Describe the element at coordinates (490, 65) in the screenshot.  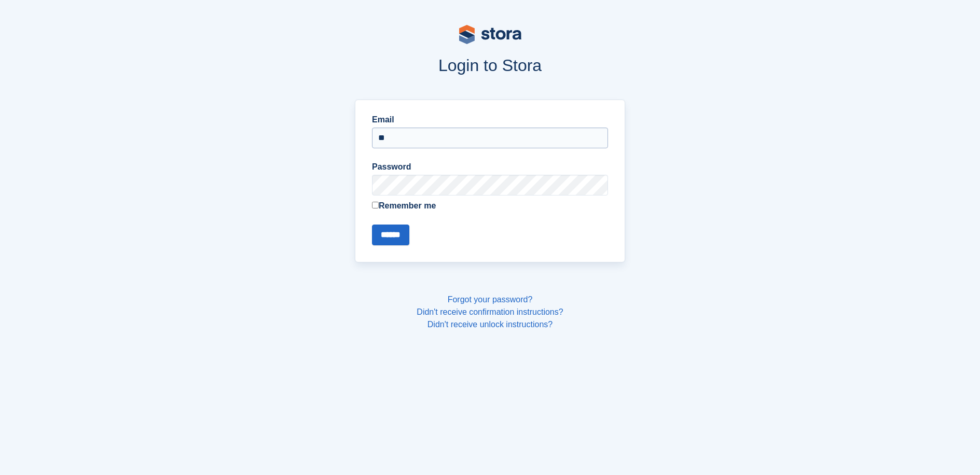
I see `h1: Login to Stora` at that location.